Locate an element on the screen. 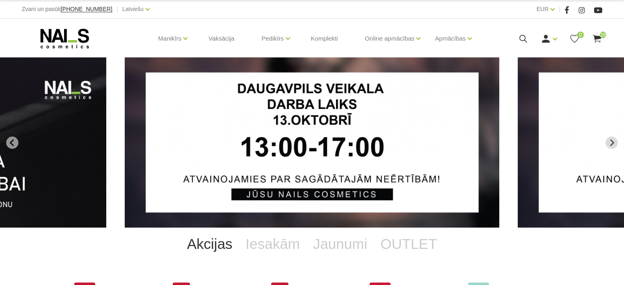 The height and width of the screenshot is (285, 624). li: 1 of 13 is located at coordinates (312, 142).